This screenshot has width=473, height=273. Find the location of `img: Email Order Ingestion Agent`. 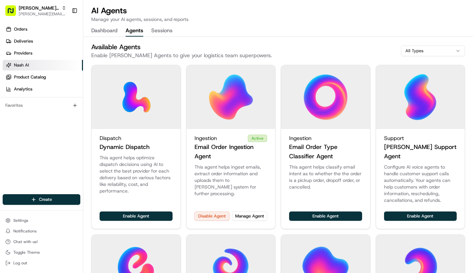

img: Email Order Ingestion Agent is located at coordinates (231, 97).